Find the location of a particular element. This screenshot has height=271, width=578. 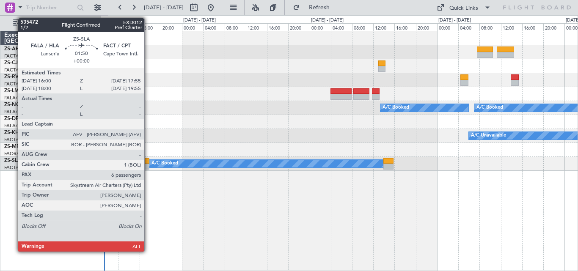

a: FAOR/JNB is located at coordinates (16, 154).